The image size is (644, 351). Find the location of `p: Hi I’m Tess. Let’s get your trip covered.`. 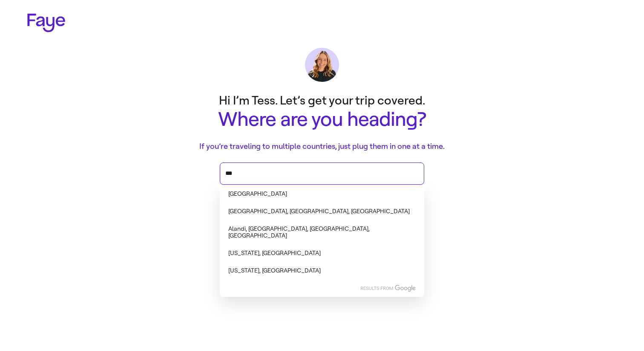

p: Hi I’m Tess. Let’s get your trip covered. is located at coordinates (322, 100).